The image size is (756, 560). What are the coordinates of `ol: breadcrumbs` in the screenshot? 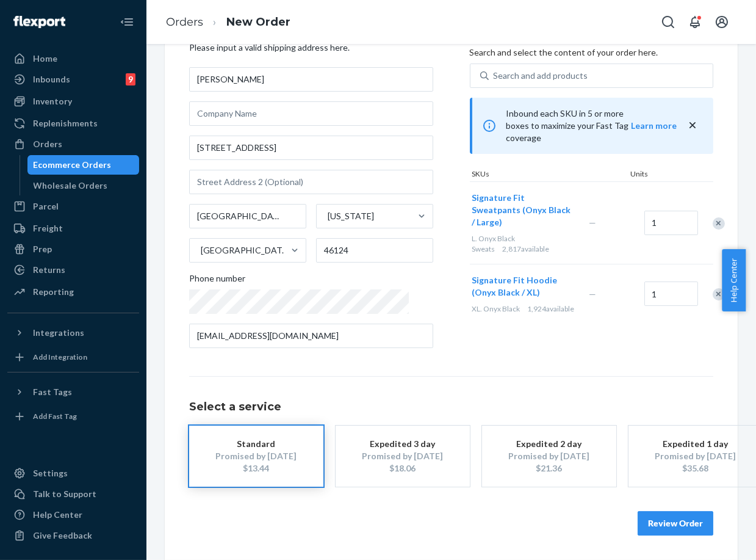 It's located at (228, 22).